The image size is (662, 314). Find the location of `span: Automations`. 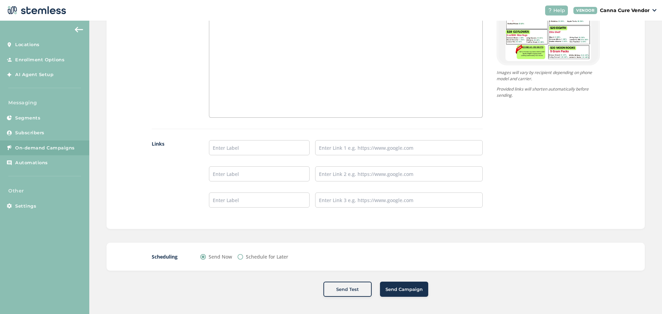

span: Automations is located at coordinates (31, 163).